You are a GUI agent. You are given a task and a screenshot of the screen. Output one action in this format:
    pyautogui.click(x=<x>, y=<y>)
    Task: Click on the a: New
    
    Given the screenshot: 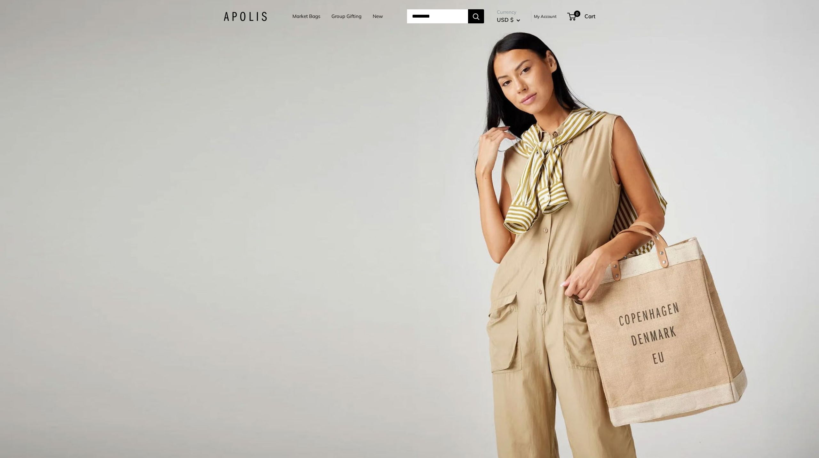 What is the action you would take?
    pyautogui.click(x=378, y=16)
    